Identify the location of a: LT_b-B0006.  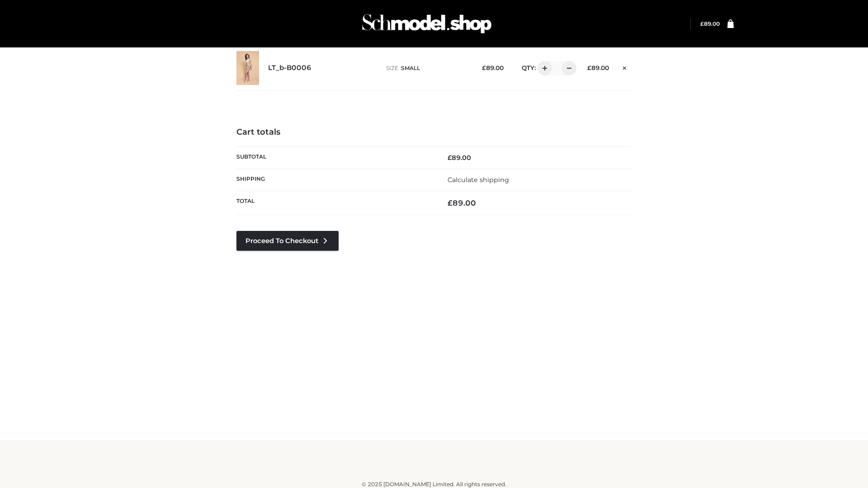
(290, 68).